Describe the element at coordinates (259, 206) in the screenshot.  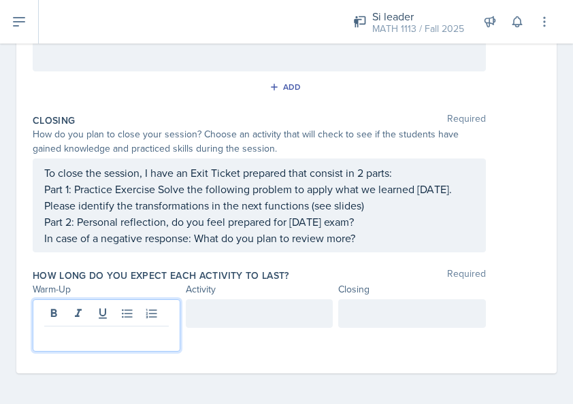
I see `p: Please identify the transformations in the next functions (see slides)` at that location.